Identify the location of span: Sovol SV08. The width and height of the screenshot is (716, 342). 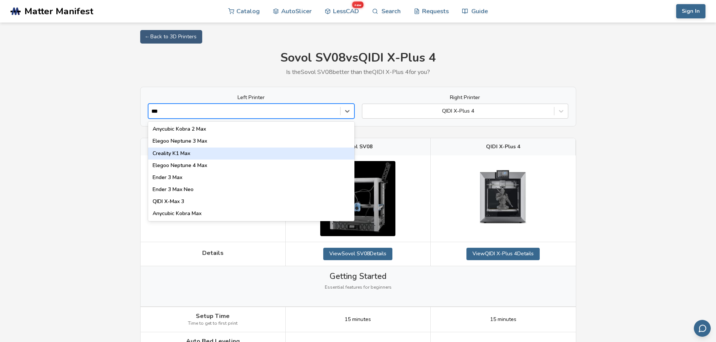
(358, 147).